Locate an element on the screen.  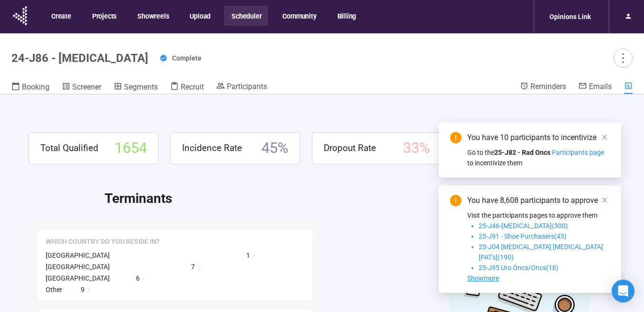
a: Recruit is located at coordinates (187, 88).